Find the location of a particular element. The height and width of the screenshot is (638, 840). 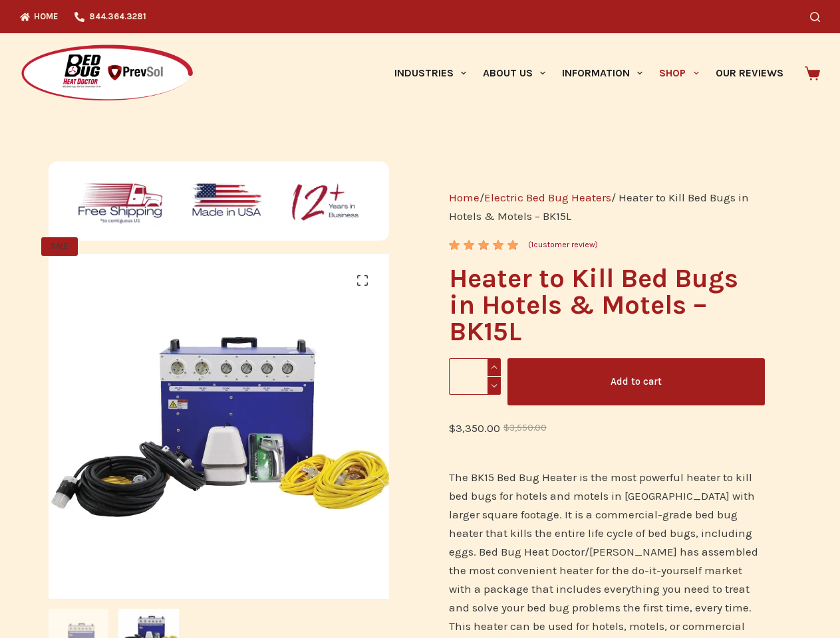

bdi: 3,550.00 is located at coordinates (525, 428).